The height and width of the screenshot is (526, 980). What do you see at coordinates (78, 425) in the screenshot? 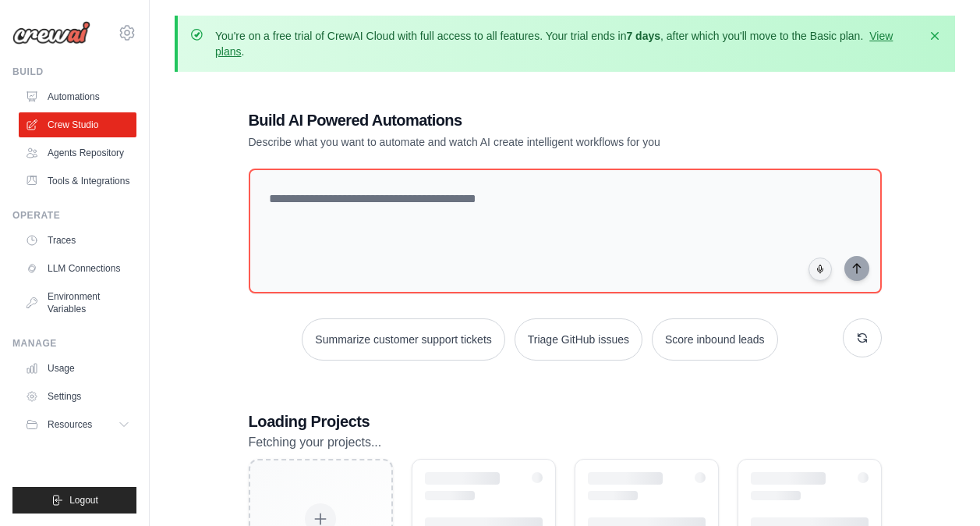
I see `button: Resources` at bounding box center [78, 425].